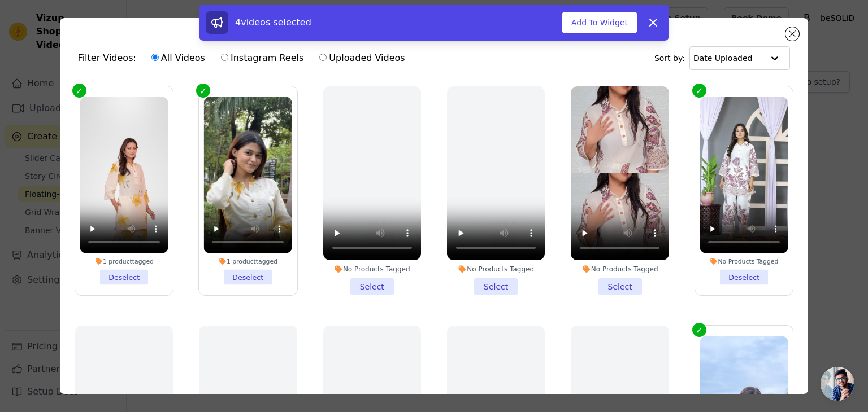 The image size is (868, 412). What do you see at coordinates (178, 58) in the screenshot?
I see `label: All Videos` at bounding box center [178, 58].